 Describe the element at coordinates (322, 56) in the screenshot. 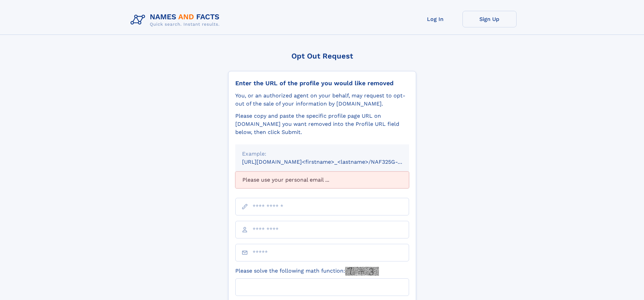

I see `div: Opt Out Request` at that location.